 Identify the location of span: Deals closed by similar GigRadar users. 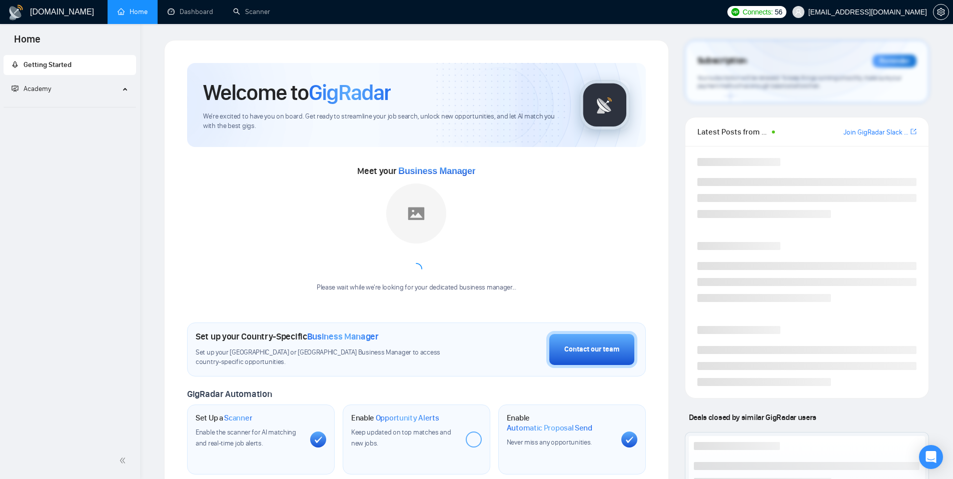
(752, 417).